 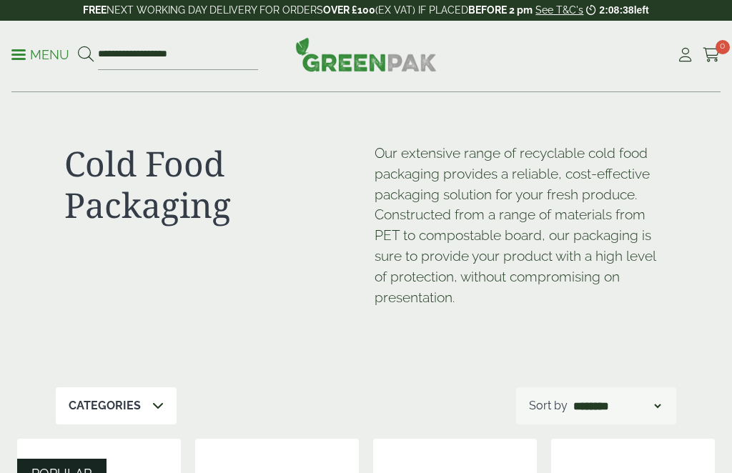 What do you see at coordinates (548, 406) in the screenshot?
I see `p: Sort by` at bounding box center [548, 406].